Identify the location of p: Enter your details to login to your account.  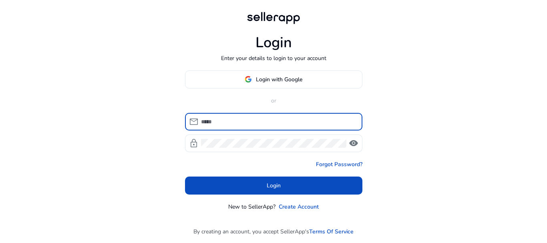
(274, 58).